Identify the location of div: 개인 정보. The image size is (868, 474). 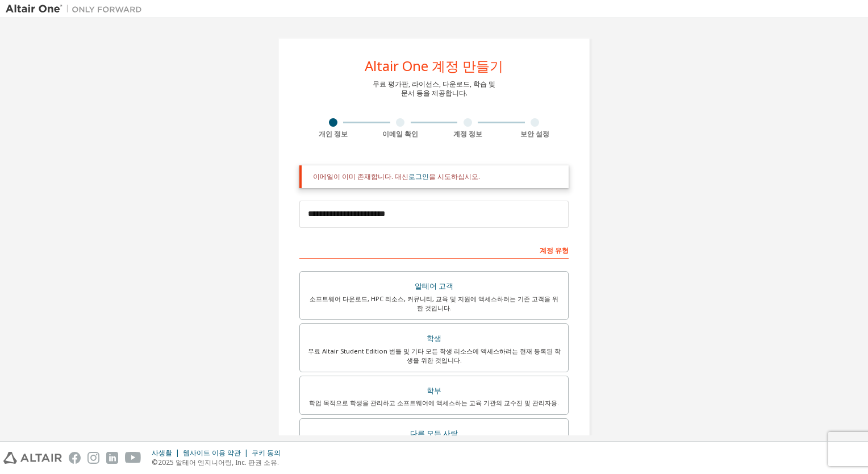
(332, 134).